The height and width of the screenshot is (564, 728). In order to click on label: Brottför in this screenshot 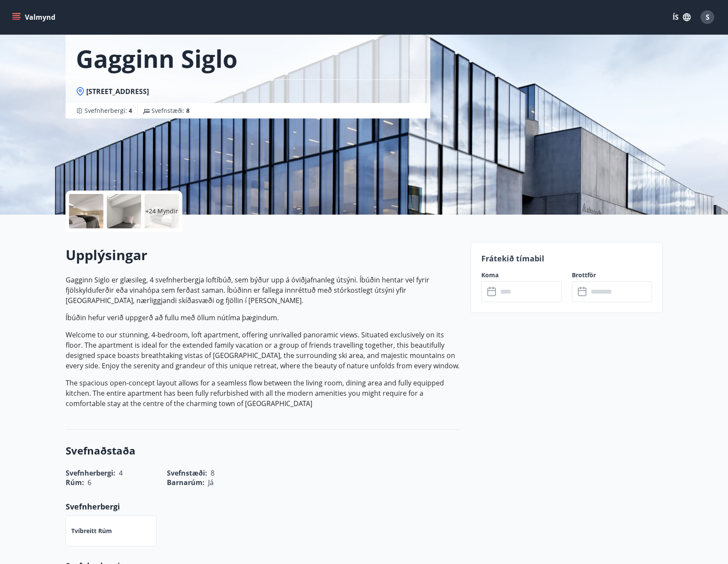, I will do `click(611, 275)`.